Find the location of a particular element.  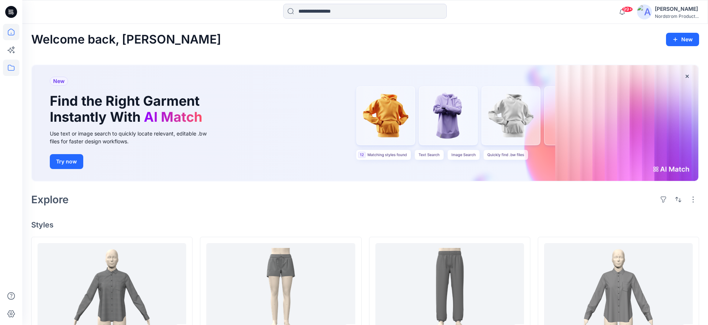

div: Nordstrom Product... is located at coordinates (677, 16).